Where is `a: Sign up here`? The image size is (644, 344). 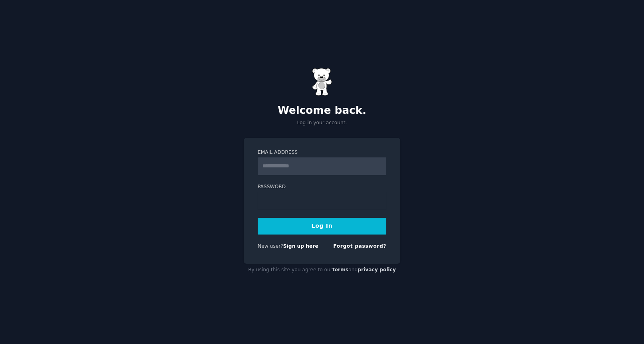
a: Sign up here is located at coordinates (301, 246).